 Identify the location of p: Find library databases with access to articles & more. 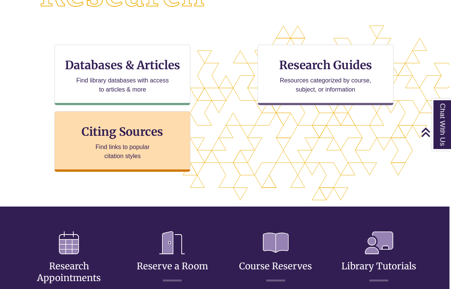
(123, 85).